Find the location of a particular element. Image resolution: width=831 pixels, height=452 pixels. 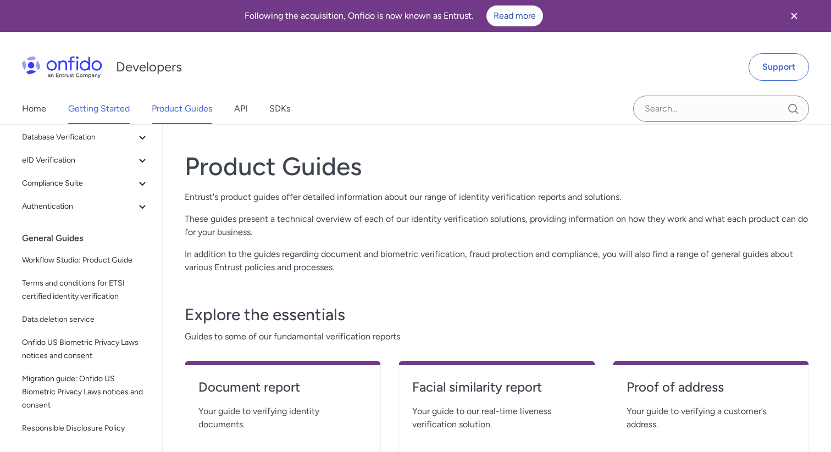

a: Product Guides is located at coordinates (182, 109).